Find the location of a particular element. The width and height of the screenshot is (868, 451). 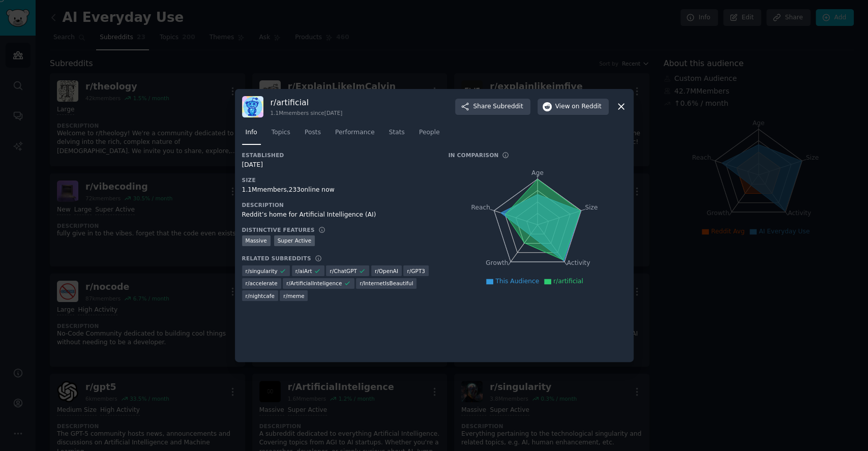

span: r/ singularity is located at coordinates (261, 271).